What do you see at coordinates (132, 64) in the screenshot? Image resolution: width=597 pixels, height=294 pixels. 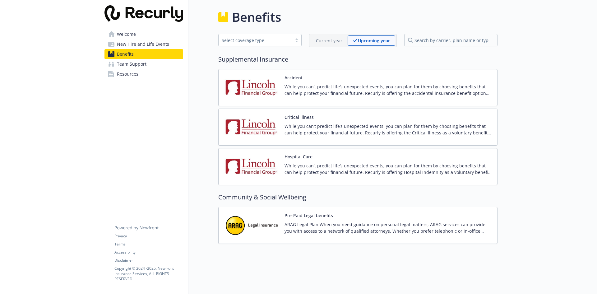 I see `span: Team Support` at bounding box center [132, 64].